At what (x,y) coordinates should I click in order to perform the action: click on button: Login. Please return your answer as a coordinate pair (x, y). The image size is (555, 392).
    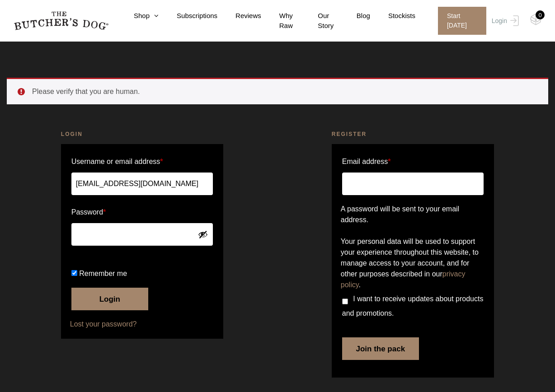
    Looking at the image, I should click on (110, 299).